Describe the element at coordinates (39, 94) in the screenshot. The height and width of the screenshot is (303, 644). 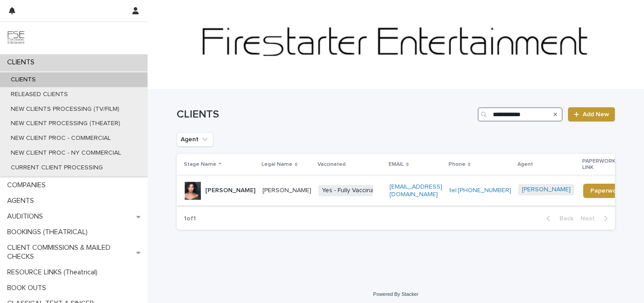
I see `p: RELEASED CLIENTS` at that location.